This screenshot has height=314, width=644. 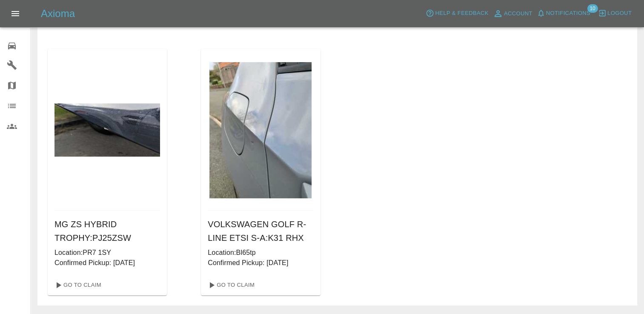 I want to click on span: Account, so click(x=518, y=14).